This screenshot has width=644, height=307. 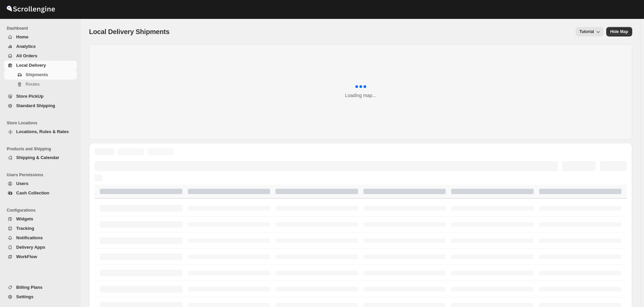 What do you see at coordinates (586, 32) in the screenshot?
I see `span: Tutorial` at bounding box center [586, 32].